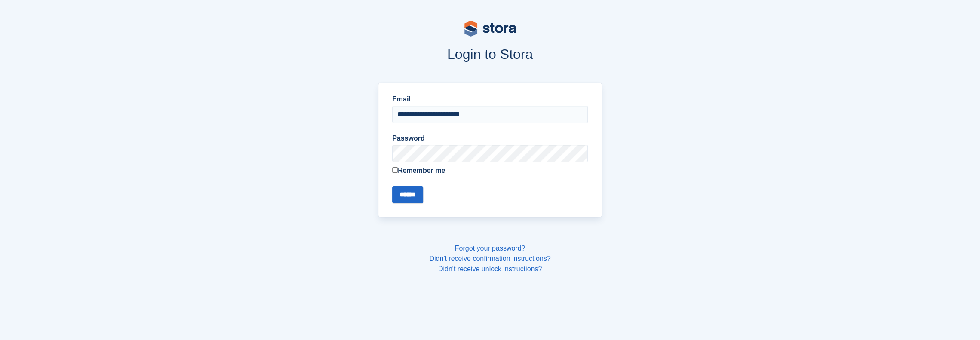 The height and width of the screenshot is (340, 980). What do you see at coordinates (490, 248) in the screenshot?
I see `a: Forgot your password?` at bounding box center [490, 248].